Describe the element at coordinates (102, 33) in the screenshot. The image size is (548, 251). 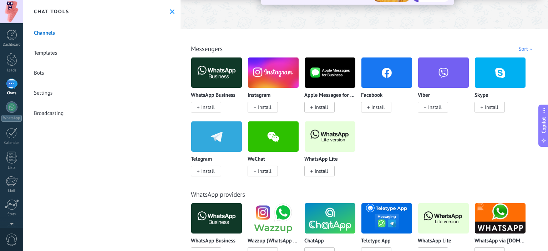
I see `a: Channels` at that location.